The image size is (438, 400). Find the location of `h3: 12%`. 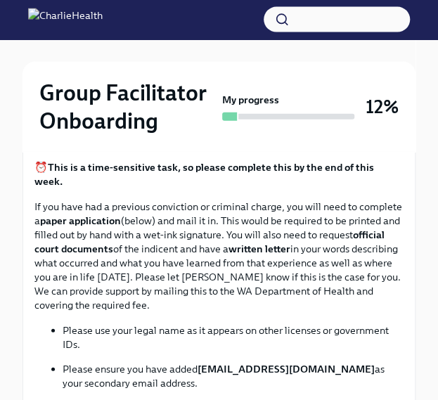

h3: 12% is located at coordinates (382, 107).